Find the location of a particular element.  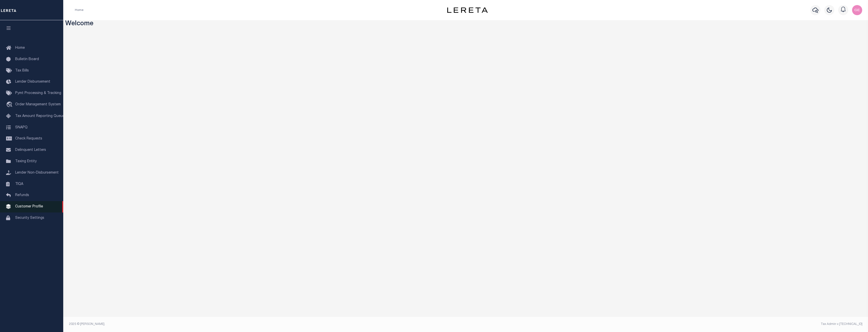

li: Home is located at coordinates (79, 10).